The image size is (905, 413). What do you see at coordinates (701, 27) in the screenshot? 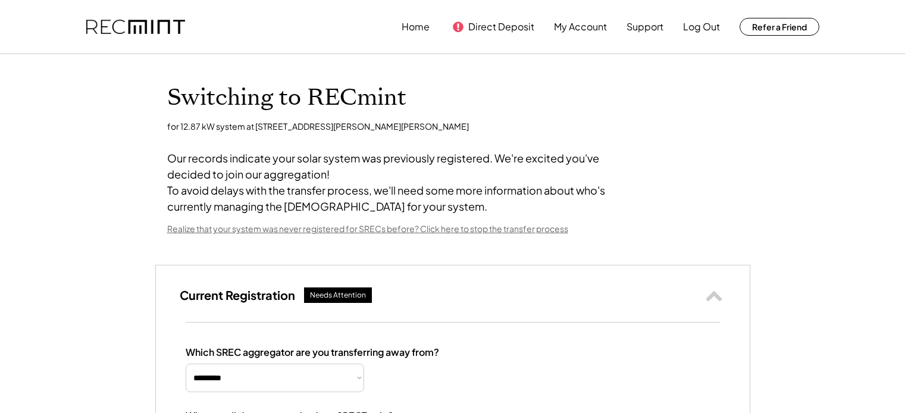
I see `button: Log Out` at bounding box center [701, 27].